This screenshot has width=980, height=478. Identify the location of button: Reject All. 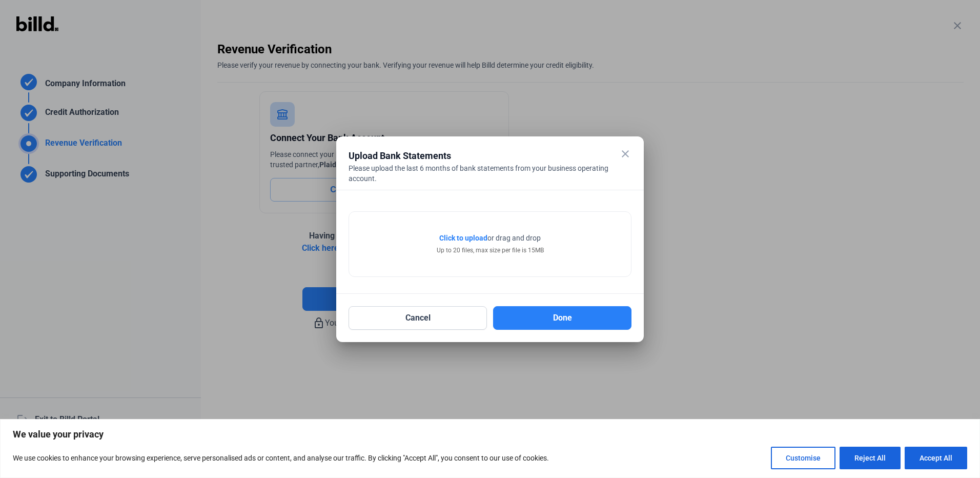
(870, 458).